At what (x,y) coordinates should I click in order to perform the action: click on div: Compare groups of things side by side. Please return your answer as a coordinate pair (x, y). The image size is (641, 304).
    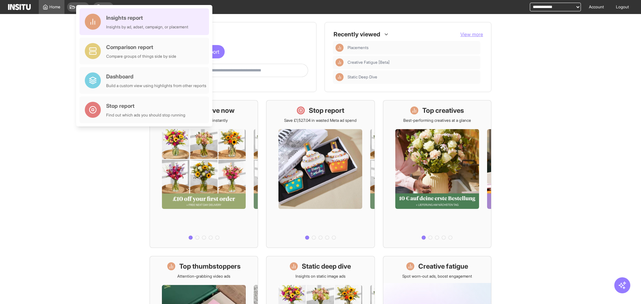
    Looking at the image, I should click on (141, 56).